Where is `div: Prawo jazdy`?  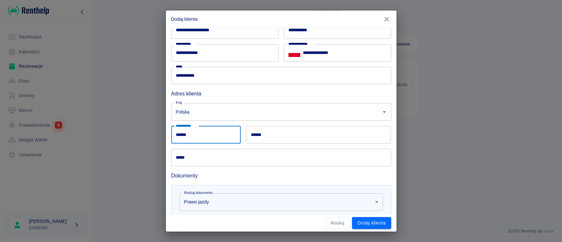
div: Prawo jazdy is located at coordinates (281, 202).